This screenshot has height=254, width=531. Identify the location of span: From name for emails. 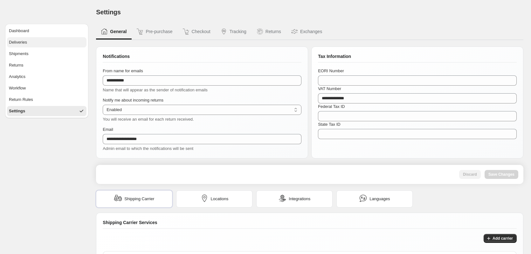
(123, 71).